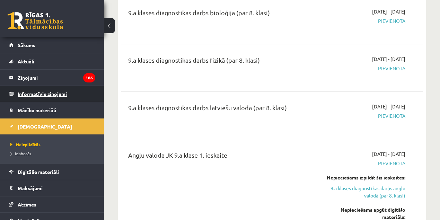  Describe the element at coordinates (38, 172) in the screenshot. I see `span: Digitālie materiāli` at that location.